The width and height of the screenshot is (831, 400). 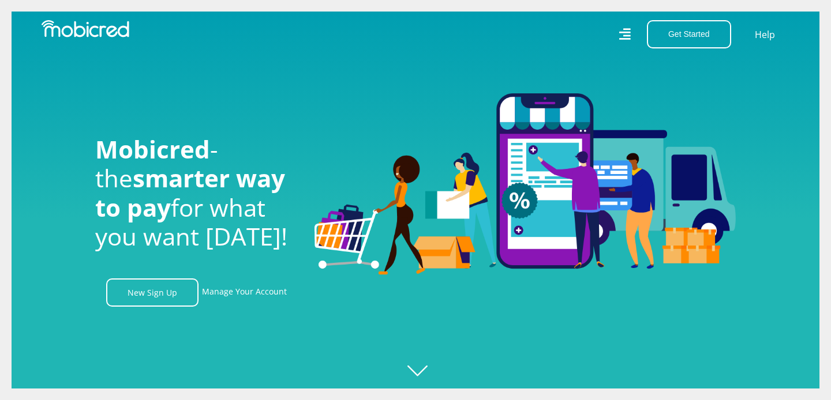 I want to click on a: New Sign Up, so click(x=152, y=292).